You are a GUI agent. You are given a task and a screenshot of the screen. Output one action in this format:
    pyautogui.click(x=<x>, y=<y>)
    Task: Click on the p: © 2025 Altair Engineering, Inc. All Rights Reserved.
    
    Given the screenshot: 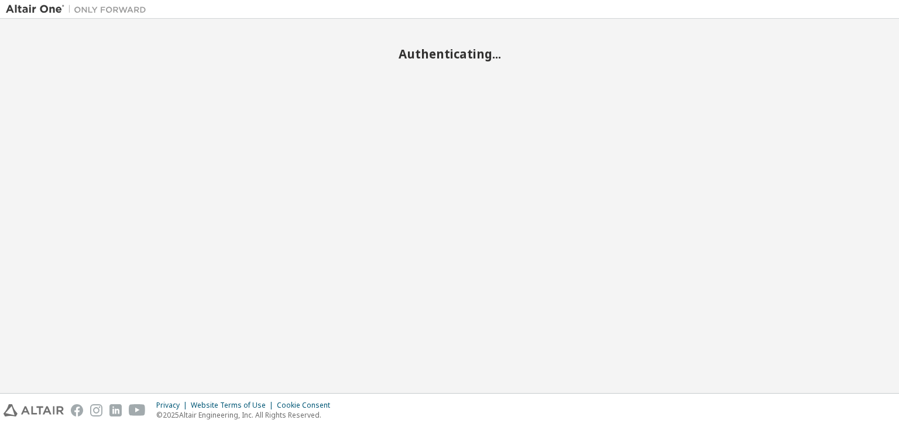 What is the action you would take?
    pyautogui.click(x=247, y=415)
    